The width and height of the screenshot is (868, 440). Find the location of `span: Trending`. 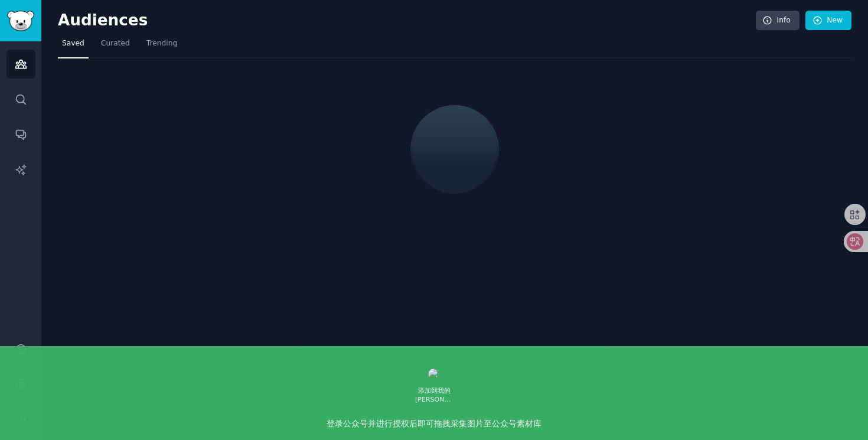

span: Trending is located at coordinates (162, 44).